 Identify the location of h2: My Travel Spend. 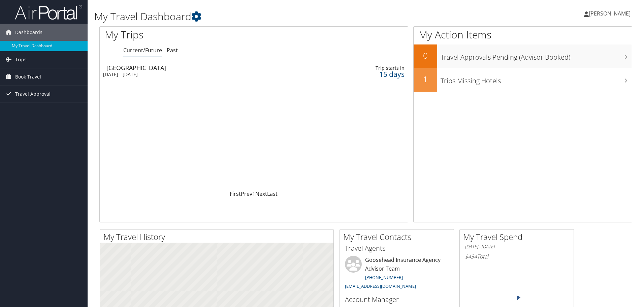
(519, 237).